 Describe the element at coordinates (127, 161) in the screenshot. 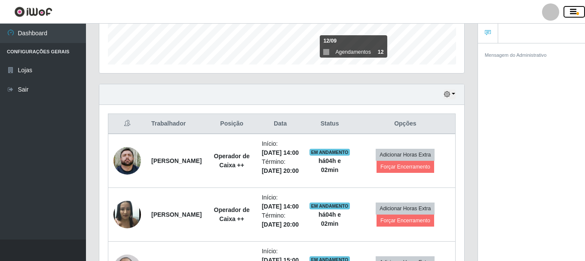

I see `img: 1740017452142.jpeg` at that location.